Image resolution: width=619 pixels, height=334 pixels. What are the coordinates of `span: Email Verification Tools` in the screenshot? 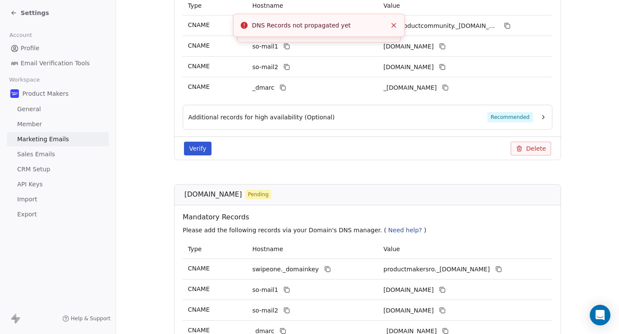 It's located at (55, 63).